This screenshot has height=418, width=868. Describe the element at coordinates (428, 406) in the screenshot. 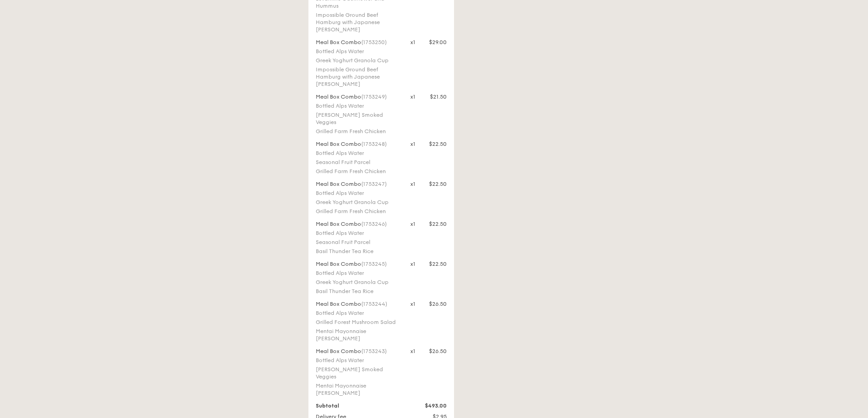

I see `div: $493.00` at that location.